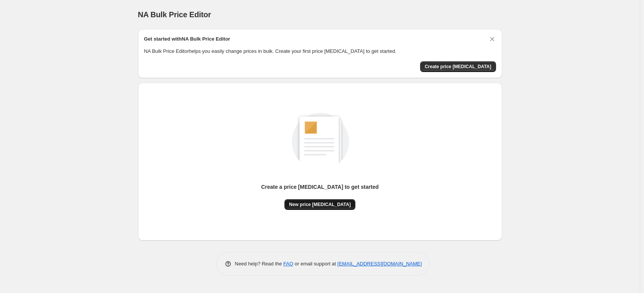 This screenshot has width=644, height=293. Describe the element at coordinates (174, 14) in the screenshot. I see `span: NA Bulk Price Editor` at that location.